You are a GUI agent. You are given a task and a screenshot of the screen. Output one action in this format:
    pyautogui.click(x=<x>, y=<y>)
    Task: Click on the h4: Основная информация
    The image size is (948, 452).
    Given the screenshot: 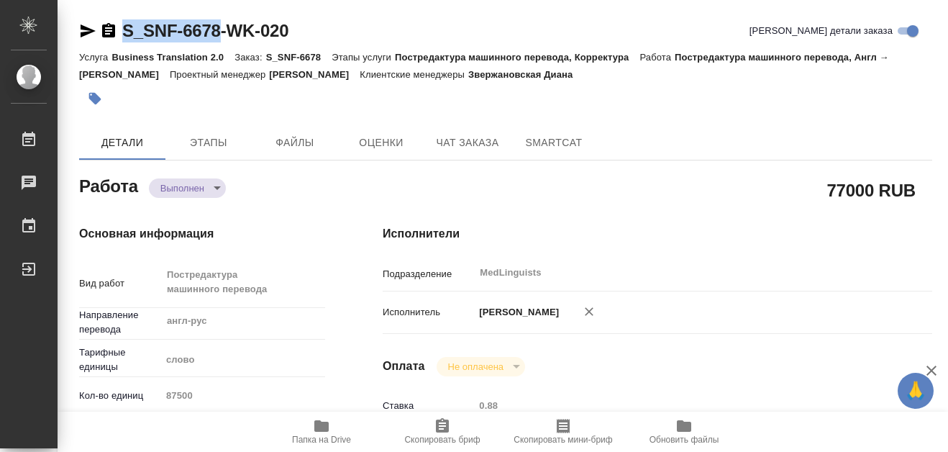 What is the action you would take?
    pyautogui.click(x=202, y=234)
    